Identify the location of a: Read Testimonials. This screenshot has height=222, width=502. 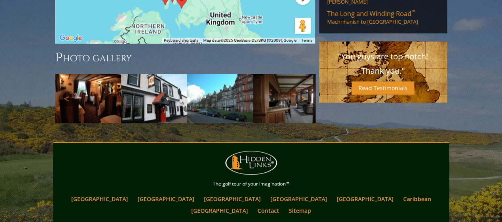
(383, 88).